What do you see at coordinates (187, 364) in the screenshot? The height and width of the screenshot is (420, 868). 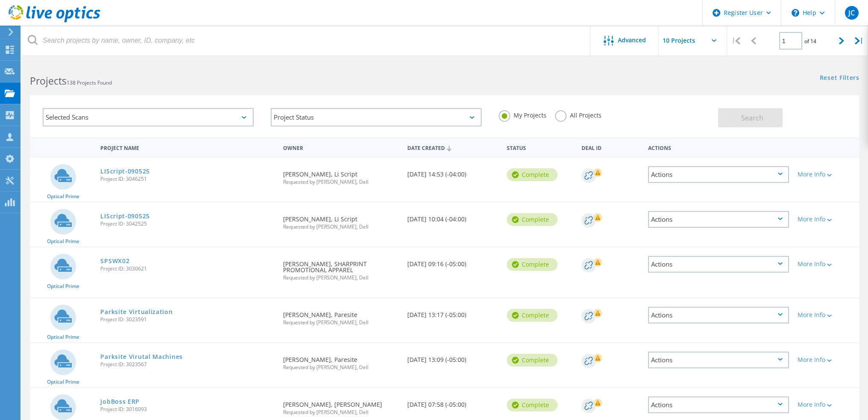 I see `span: Project ID: 3023567` at bounding box center [187, 364].